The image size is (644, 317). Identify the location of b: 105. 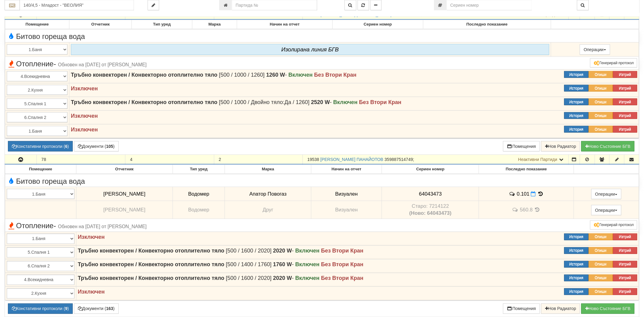
(109, 146).